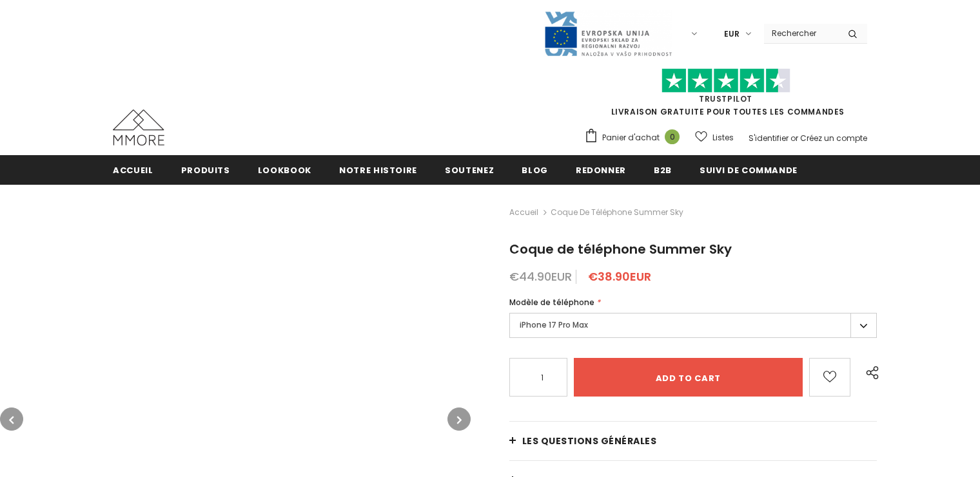  I want to click on a: Notre histoire, so click(378, 170).